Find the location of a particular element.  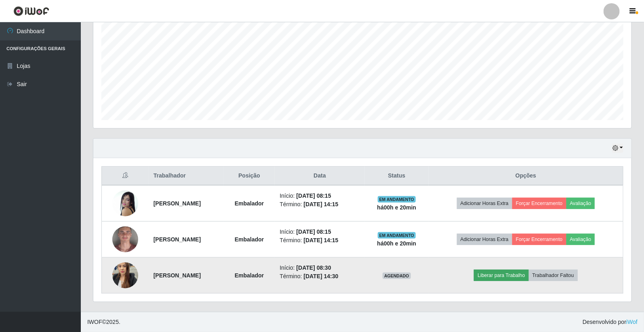

th: Opções is located at coordinates (525, 176).